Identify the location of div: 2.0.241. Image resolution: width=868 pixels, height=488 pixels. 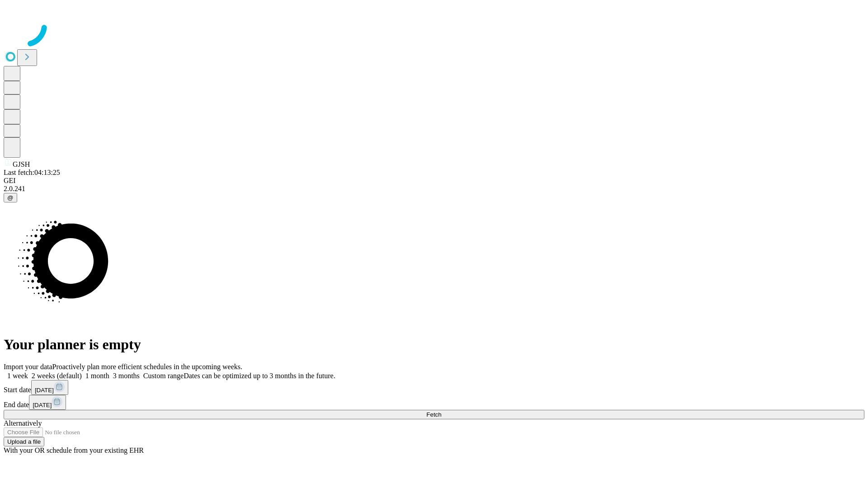
(434, 189).